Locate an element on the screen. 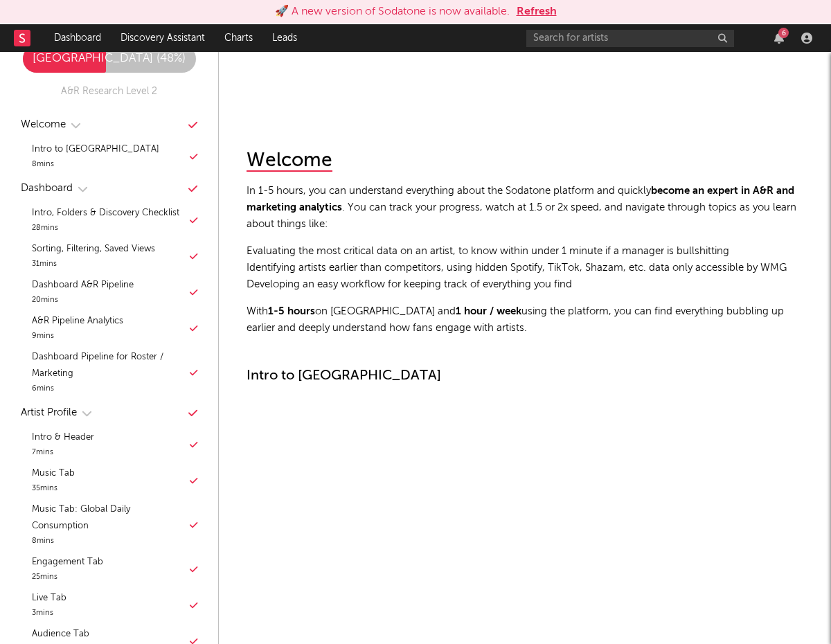 The height and width of the screenshot is (644, 831). a: Dashboard is located at coordinates (78, 38).